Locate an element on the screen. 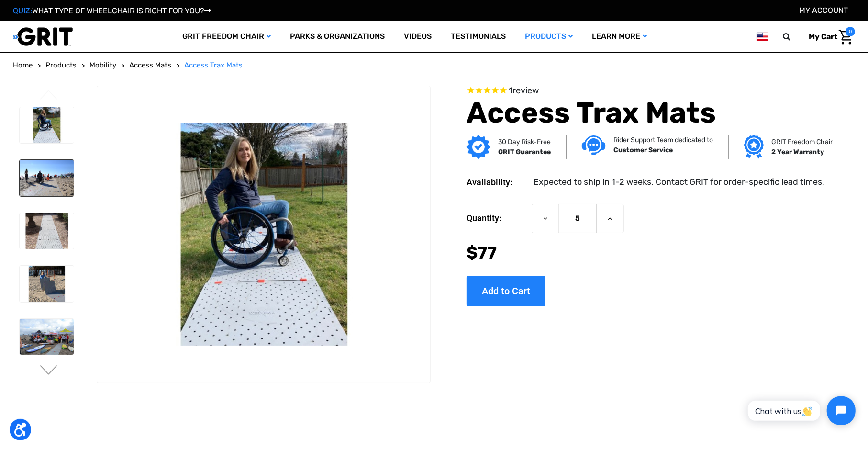 The height and width of the screenshot is (450, 868). a: Home is located at coordinates (22, 65).